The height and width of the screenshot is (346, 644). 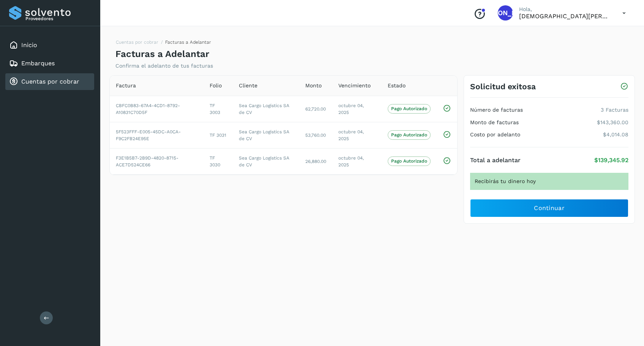 I want to click on p: Jesus Alberto Altamirano Alvarez, so click(x=565, y=16).